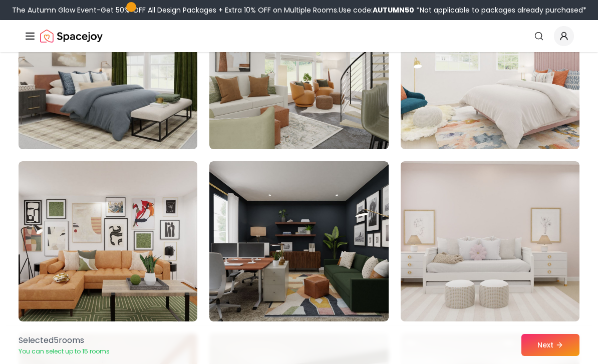  What do you see at coordinates (71, 36) in the screenshot?
I see `img: Spacejoy Logo` at bounding box center [71, 36].